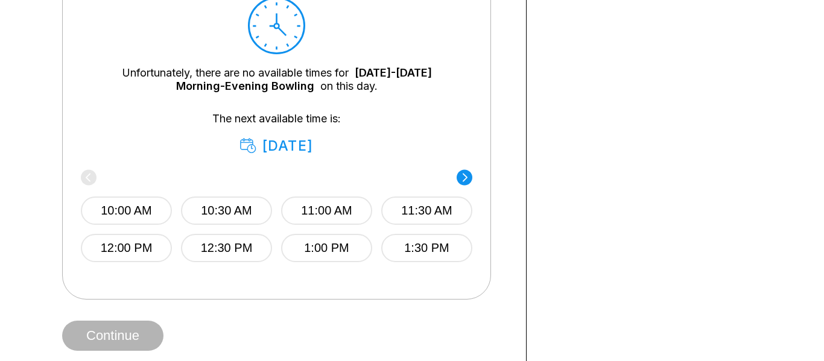  Describe the element at coordinates (276, 133) in the screenshot. I see `div: The next available time is:` at that location.